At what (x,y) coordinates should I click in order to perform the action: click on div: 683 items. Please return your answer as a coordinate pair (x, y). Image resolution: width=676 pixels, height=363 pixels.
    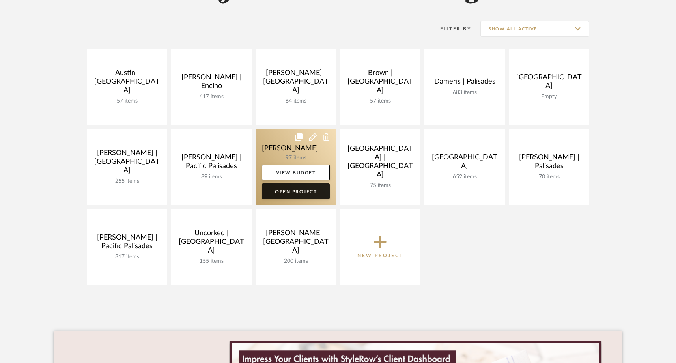
    Looking at the image, I should click on (464, 92).